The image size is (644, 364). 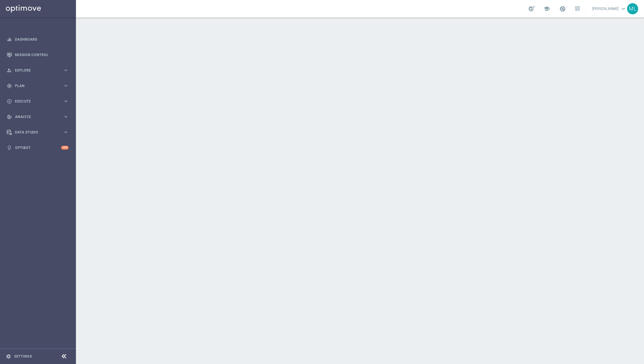 What do you see at coordinates (65, 147) in the screenshot?
I see `div: +10` at bounding box center [65, 147].